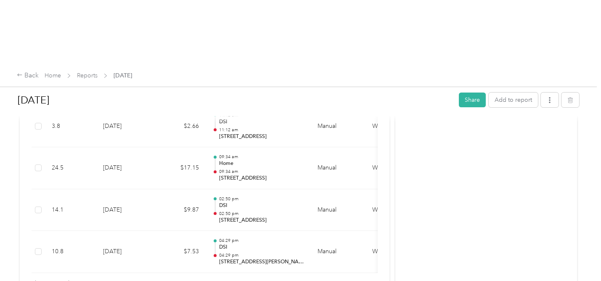  I want to click on h1: Aug 2025, so click(235, 100).